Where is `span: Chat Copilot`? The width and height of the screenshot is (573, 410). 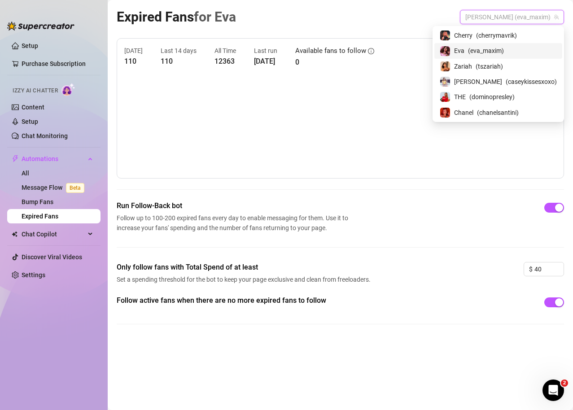
span: Chat Copilot is located at coordinates (53, 234).